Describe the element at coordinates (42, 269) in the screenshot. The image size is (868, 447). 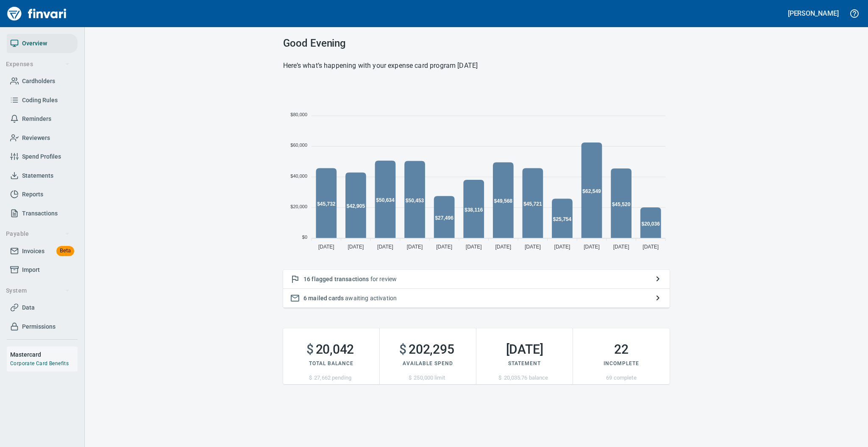
I see `a: Import` at that location.